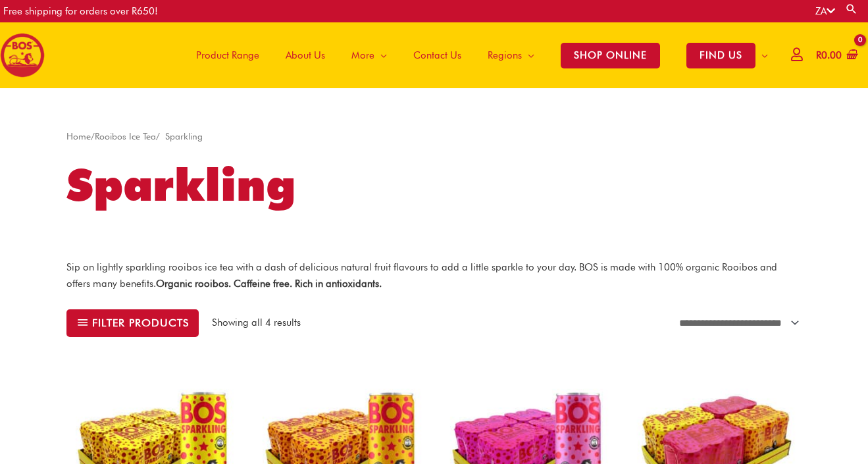 The width and height of the screenshot is (868, 464). What do you see at coordinates (721, 55) in the screenshot?
I see `span: FIND US` at bounding box center [721, 55].